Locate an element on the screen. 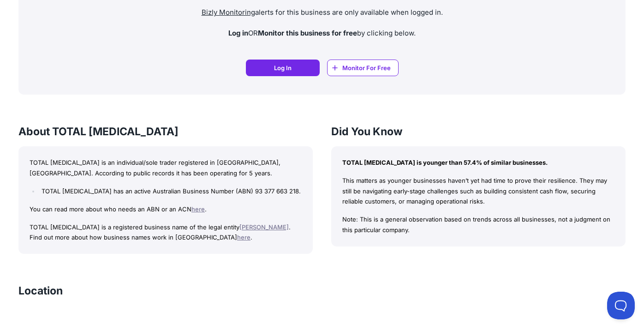  a: Log In is located at coordinates (283, 68).